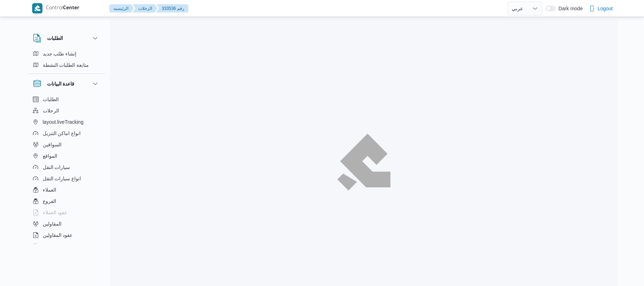  What do you see at coordinates (50, 99) in the screenshot?
I see `span: الطلبات` at bounding box center [50, 99].